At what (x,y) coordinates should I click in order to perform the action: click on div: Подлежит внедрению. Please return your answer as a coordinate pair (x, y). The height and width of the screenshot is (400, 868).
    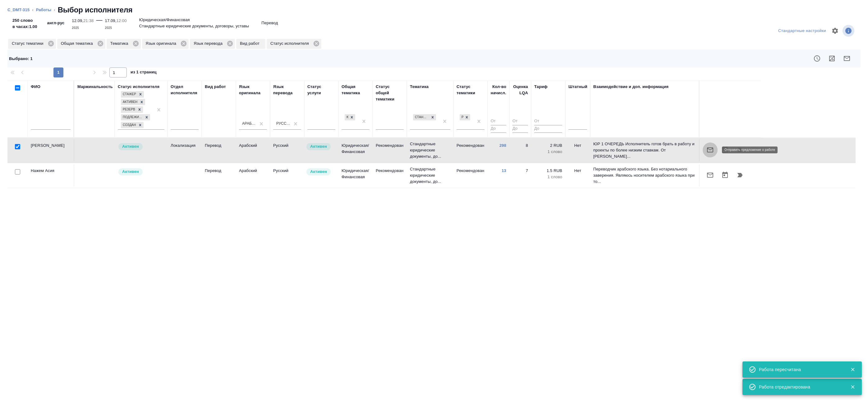
    Looking at the image, I should click on (132, 117).